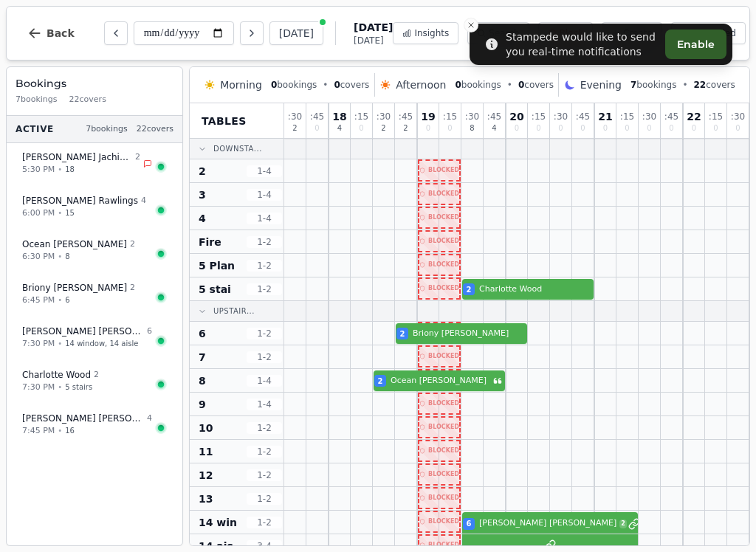 The width and height of the screenshot is (756, 552). I want to click on span: 5 stairs, so click(78, 387).